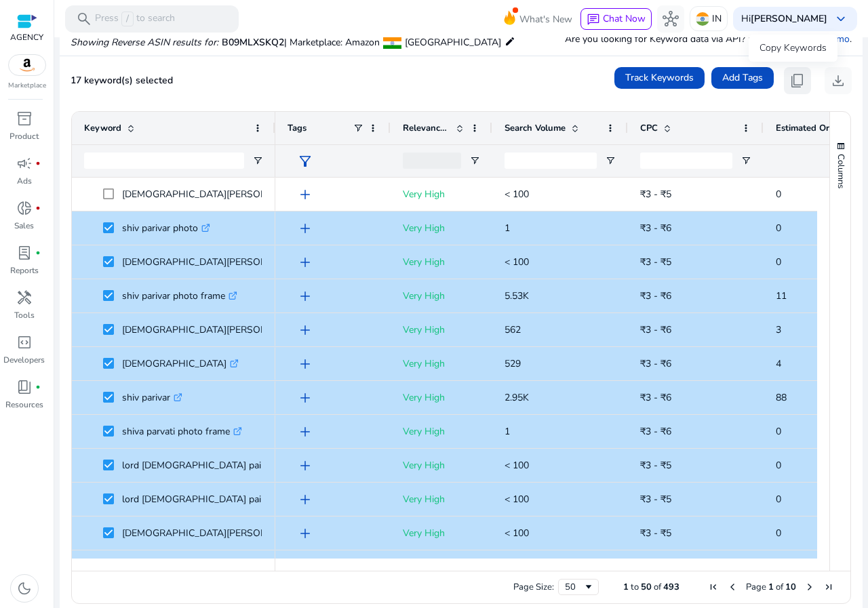 This screenshot has width=868, height=608. I want to click on span: book_4, so click(25, 387).